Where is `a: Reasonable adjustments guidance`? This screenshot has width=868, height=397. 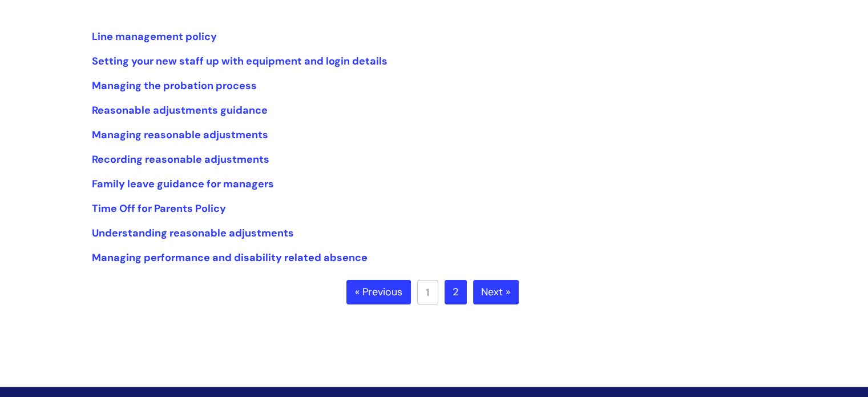 a: Reasonable adjustments guidance is located at coordinates (179, 111).